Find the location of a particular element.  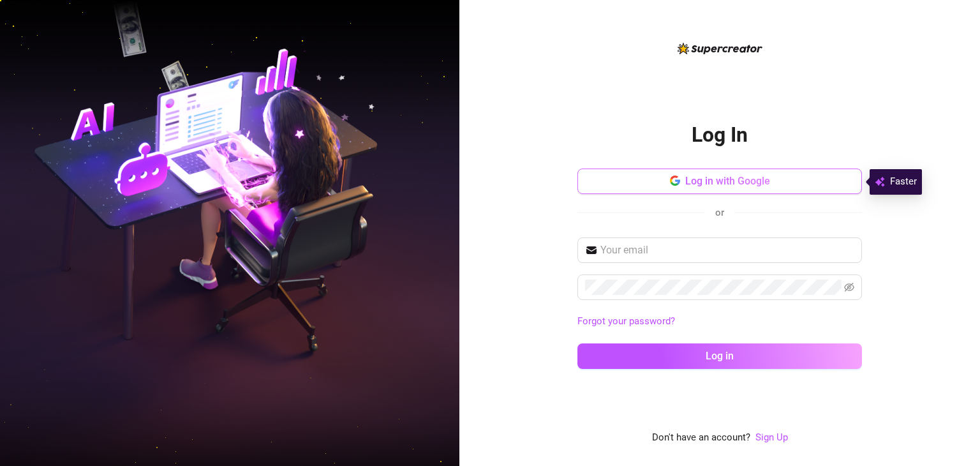

span: Log in with Google is located at coordinates (728, 181).